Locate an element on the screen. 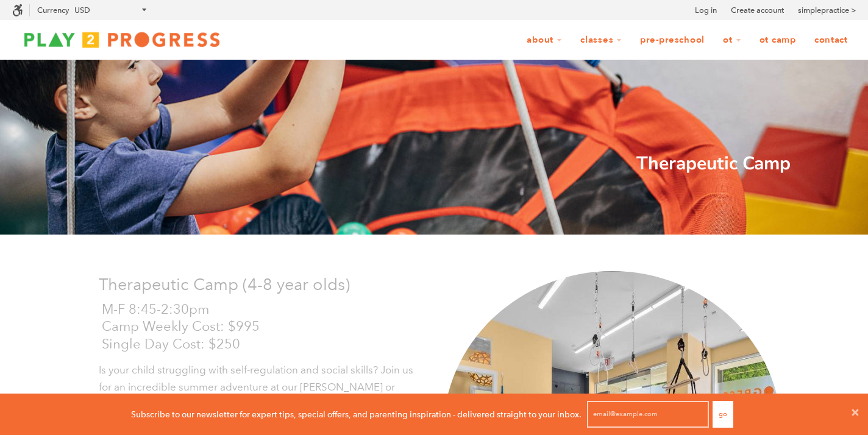 This screenshot has width=868, height=435. p: Subscribe to our newsletter for expert tips, special offers, and parenting inspiration - delivere... is located at coordinates (356, 414).